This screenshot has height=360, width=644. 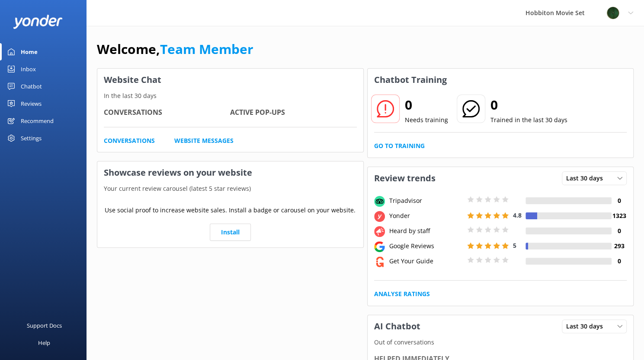 What do you see at coordinates (37, 21) in the screenshot?
I see `img: yonder-white-logo.png` at bounding box center [37, 21].